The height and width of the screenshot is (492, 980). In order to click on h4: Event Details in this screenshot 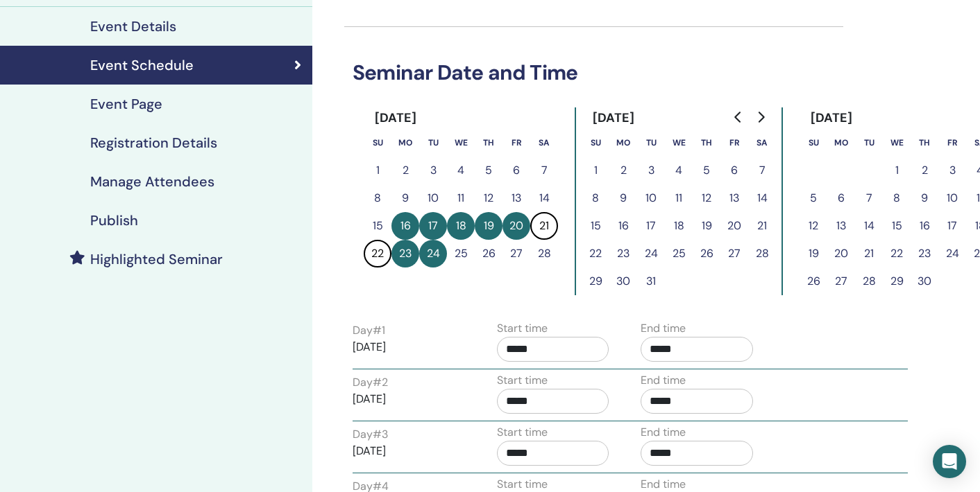, I will do `click(133, 26)`.